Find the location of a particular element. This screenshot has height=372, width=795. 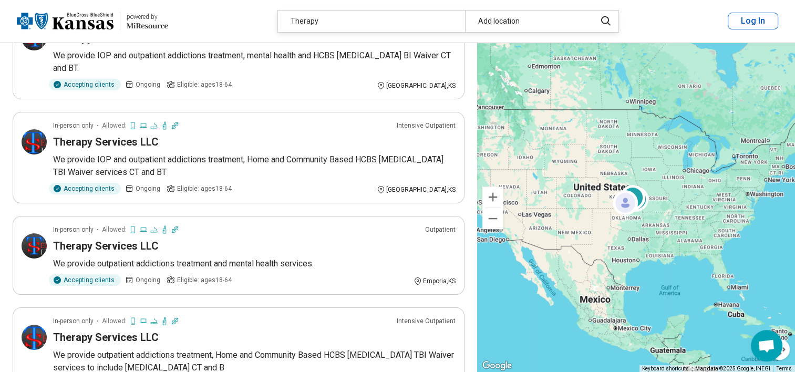

div: Therapy is located at coordinates (371, 21).